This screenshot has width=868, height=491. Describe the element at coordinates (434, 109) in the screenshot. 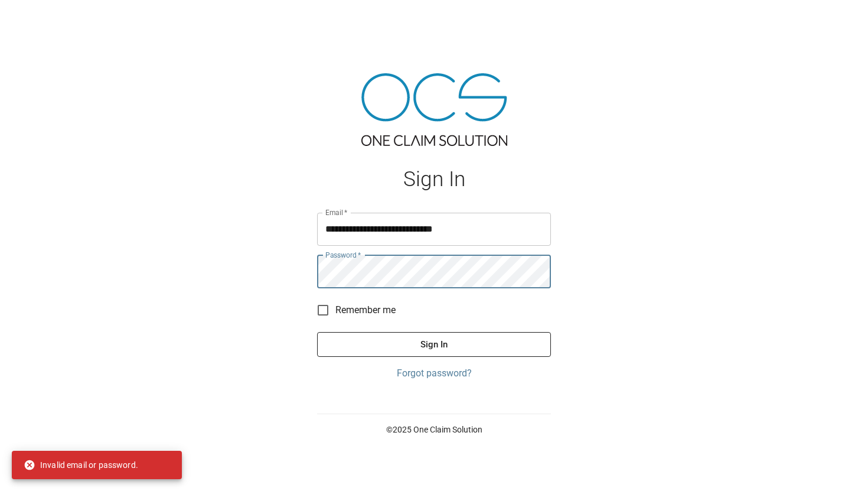

I see `img: ocs-logo-tra.png` at that location.